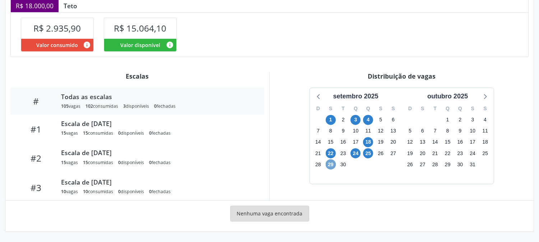 The height and width of the screenshot is (242, 539). I want to click on div: D, so click(410, 108).